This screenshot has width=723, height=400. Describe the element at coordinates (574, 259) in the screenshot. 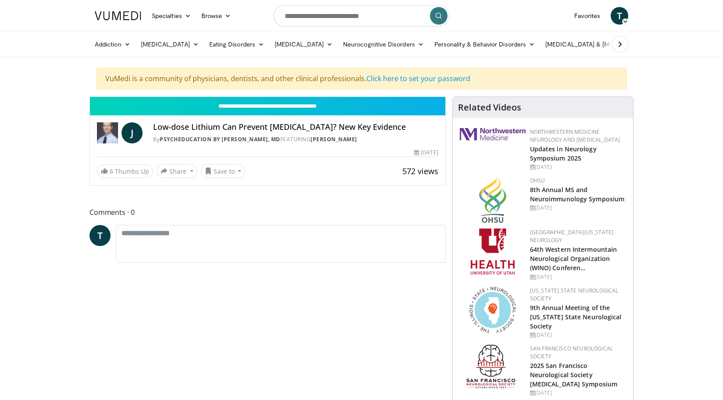

I see `a: 64th Western Intermountain Neurological Organization (WINO) Conferen…` at that location.